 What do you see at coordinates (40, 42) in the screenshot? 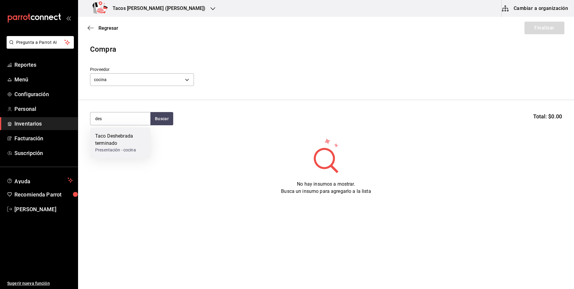
I see `button: Pregunta a Parrot AI` at bounding box center [40, 42].